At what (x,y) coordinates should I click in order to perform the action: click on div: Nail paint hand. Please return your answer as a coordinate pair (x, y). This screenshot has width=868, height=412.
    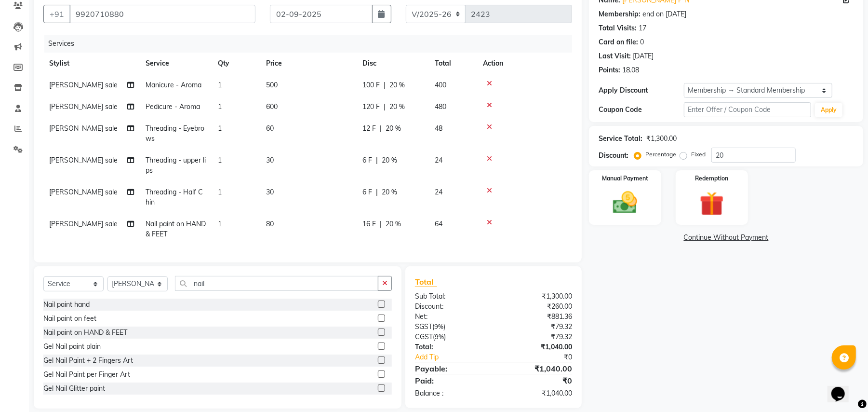
    Looking at the image, I should click on (66, 304).